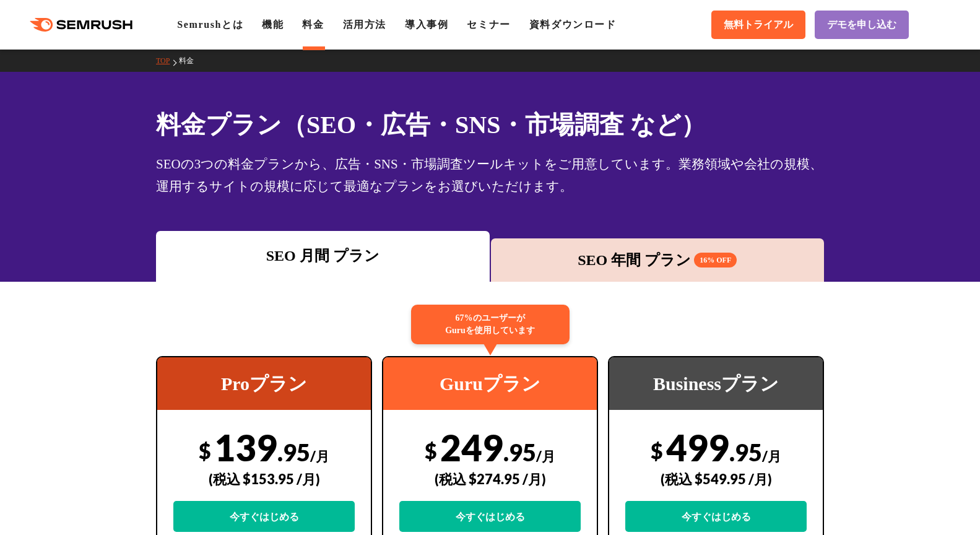 Image resolution: width=980 pixels, height=535 pixels. Describe the element at coordinates (264, 383) in the screenshot. I see `div: Proプラン` at that location.